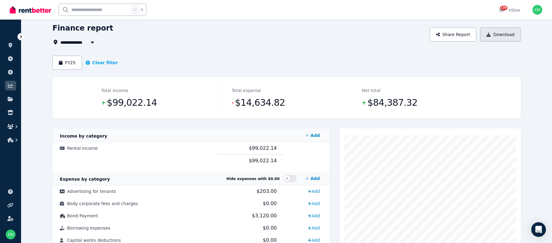  What do you see at coordinates (115, 90) in the screenshot?
I see `dt: Total income` at bounding box center [115, 90].